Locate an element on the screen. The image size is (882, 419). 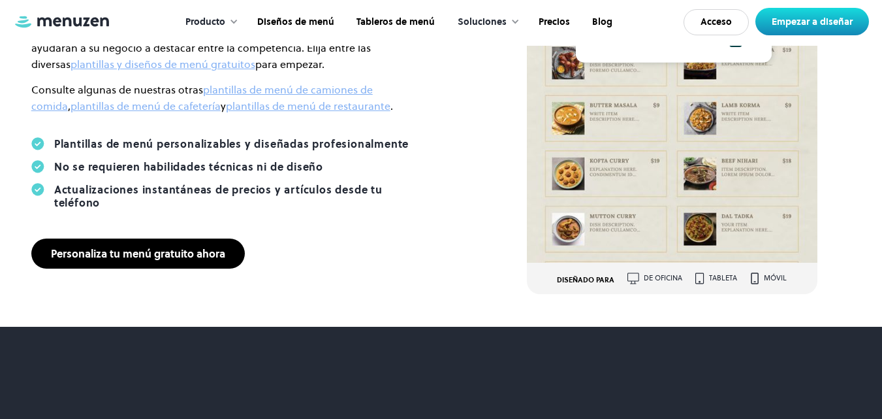
a: Personaliza tu menú gratuito ahora is located at coordinates (138, 253).